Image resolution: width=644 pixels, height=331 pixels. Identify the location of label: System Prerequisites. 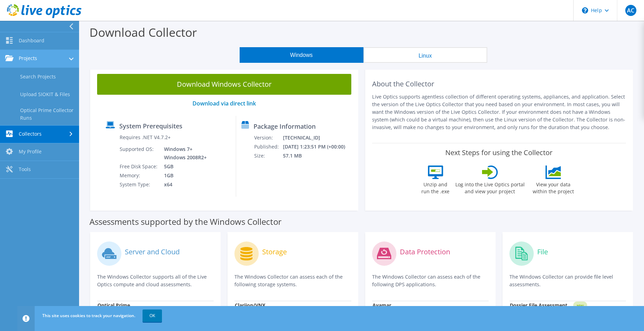
(151, 126).